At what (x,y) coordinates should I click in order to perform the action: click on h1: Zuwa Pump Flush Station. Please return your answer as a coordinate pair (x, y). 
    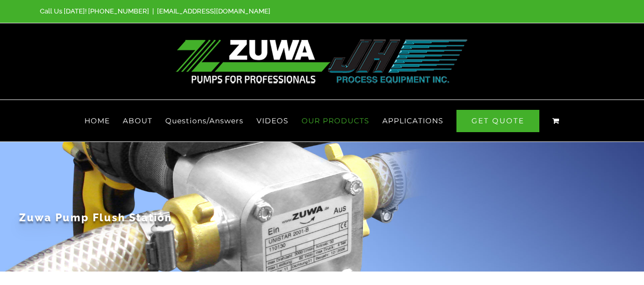
    Looking at the image, I should click on (322, 210).